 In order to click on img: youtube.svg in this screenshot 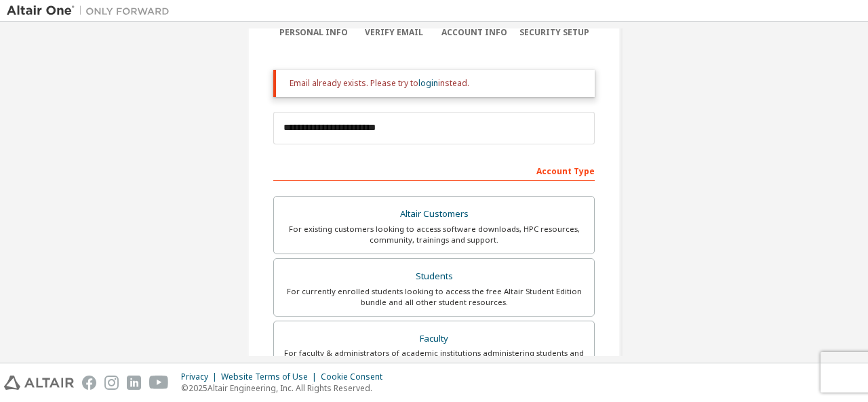, I will do `click(158, 382)`.